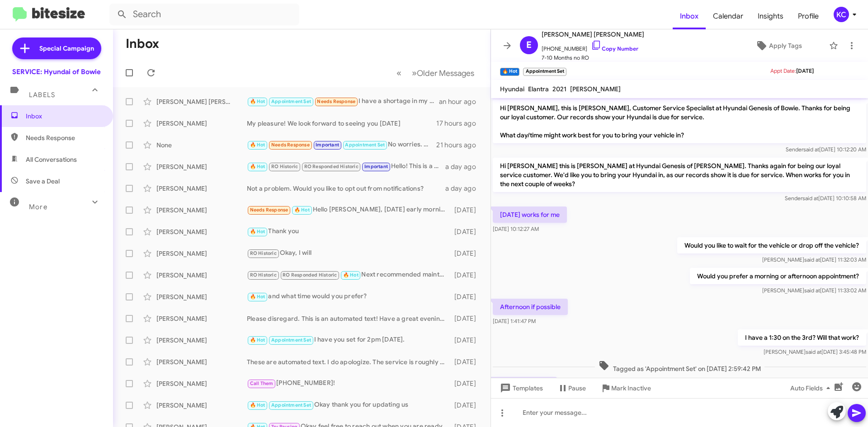 Image resolution: width=868 pixels, height=427 pixels. I want to click on span: Appointment Set, so click(365, 144).